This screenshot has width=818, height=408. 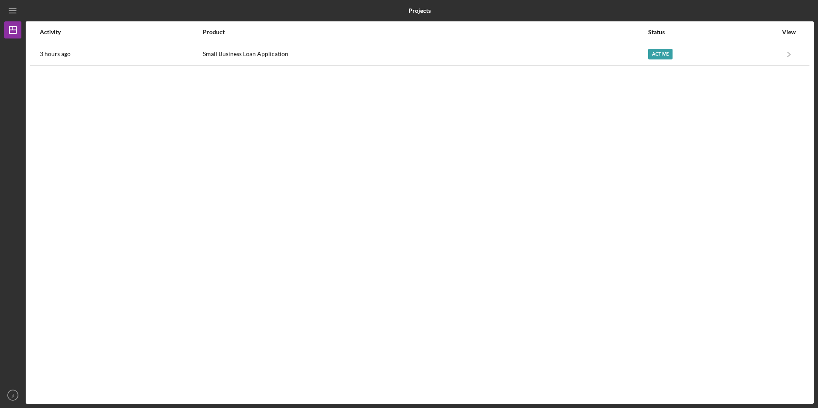 I want to click on text: jl, so click(x=12, y=396).